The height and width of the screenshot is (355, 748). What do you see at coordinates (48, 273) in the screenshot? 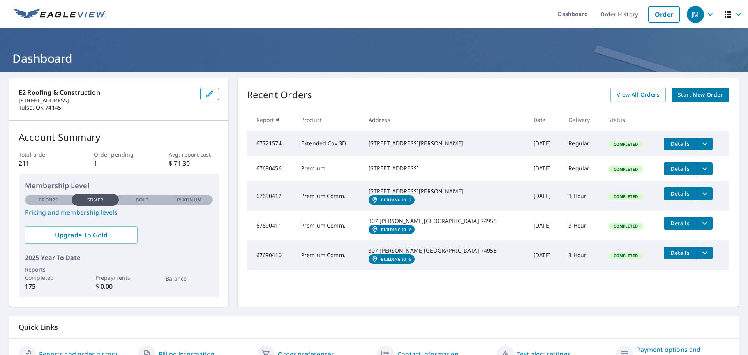
I see `p: Reports Completed` at bounding box center [48, 273].